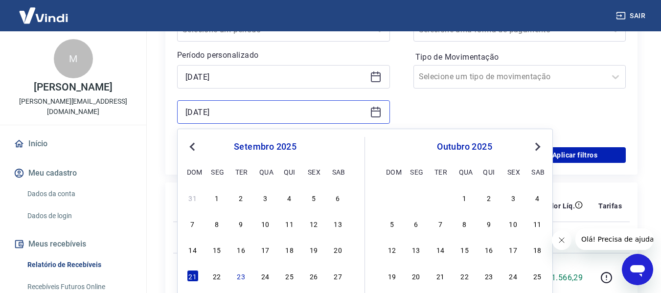 This screenshot has width=661, height=293. I want to click on div: Choose segunda-feira, 8 de setembro de 2025, so click(217, 224).